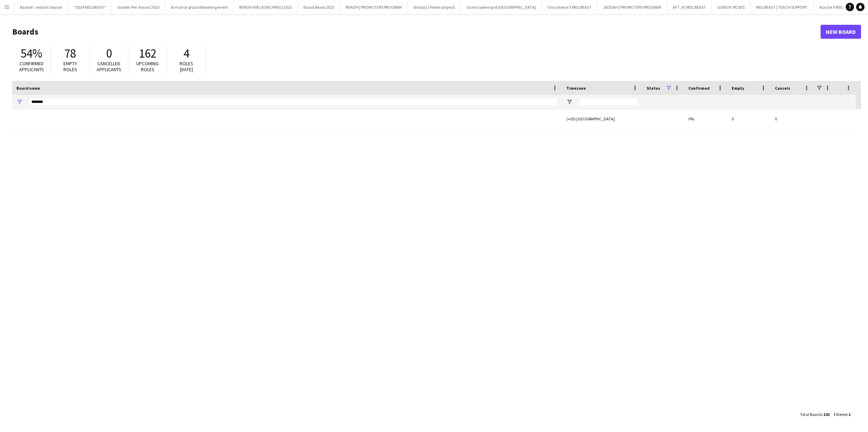 This screenshot has height=432, width=868. What do you see at coordinates (653, 88) in the screenshot?
I see `span: Status` at bounding box center [653, 88].